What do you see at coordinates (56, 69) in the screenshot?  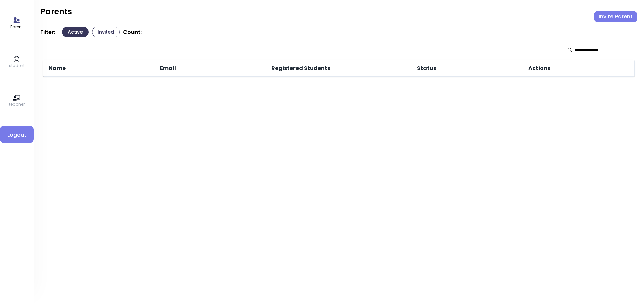 I see `span: Name` at bounding box center [56, 69].